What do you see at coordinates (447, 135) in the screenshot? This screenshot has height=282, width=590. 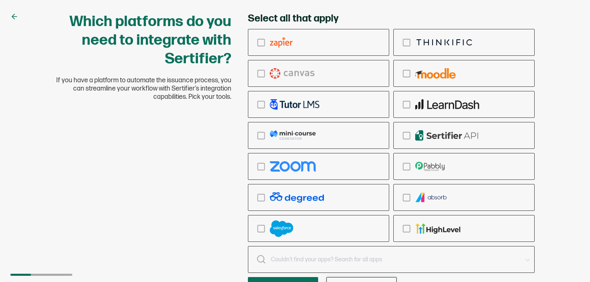 I see `img: api` at bounding box center [447, 135].